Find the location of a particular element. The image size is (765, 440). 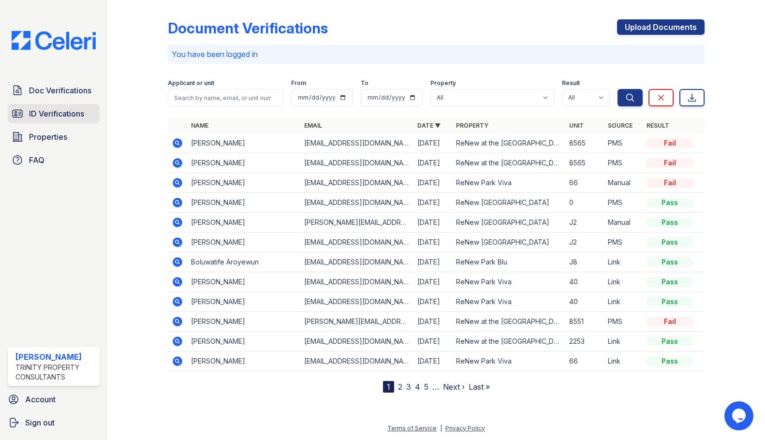

td: ReNew Park Blu is located at coordinates (508, 262).